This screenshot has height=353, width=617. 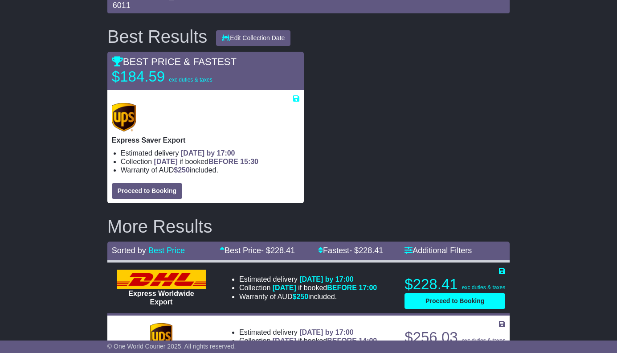 What do you see at coordinates (368, 287) in the screenshot?
I see `span: 17:00` at bounding box center [368, 287].